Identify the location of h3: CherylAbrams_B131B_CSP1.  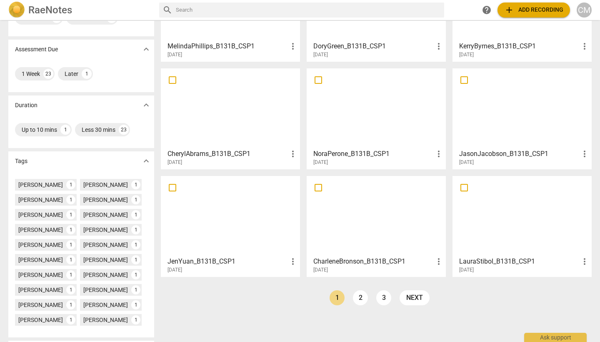
(228, 154).